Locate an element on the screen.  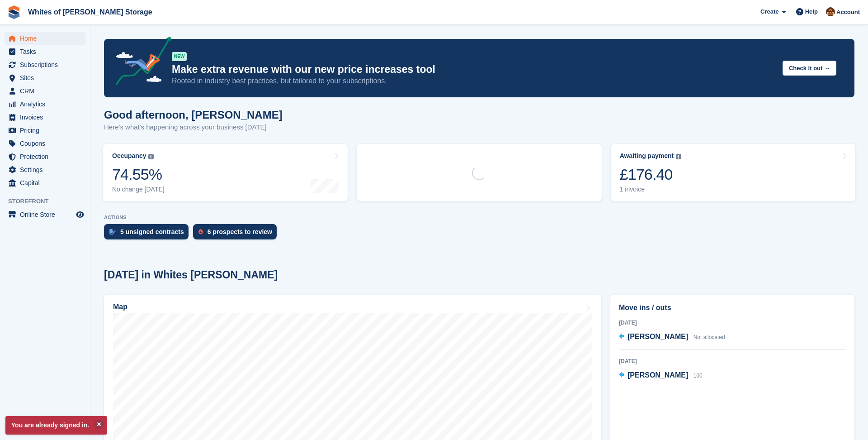
h2: Map is located at coordinates (120, 307).